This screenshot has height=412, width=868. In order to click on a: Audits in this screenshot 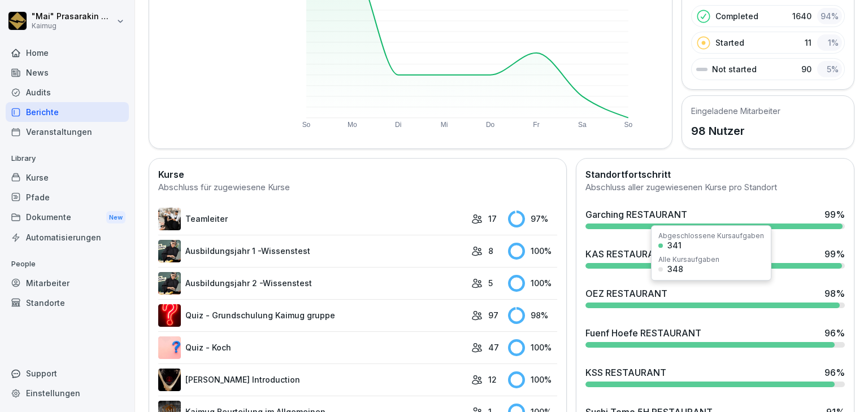, I will do `click(67, 92)`.